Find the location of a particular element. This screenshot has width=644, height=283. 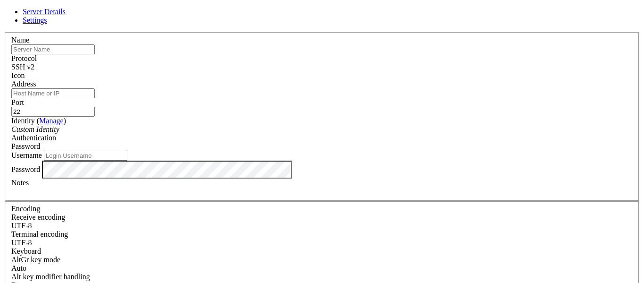

i: Custom Identity is located at coordinates (35, 129).